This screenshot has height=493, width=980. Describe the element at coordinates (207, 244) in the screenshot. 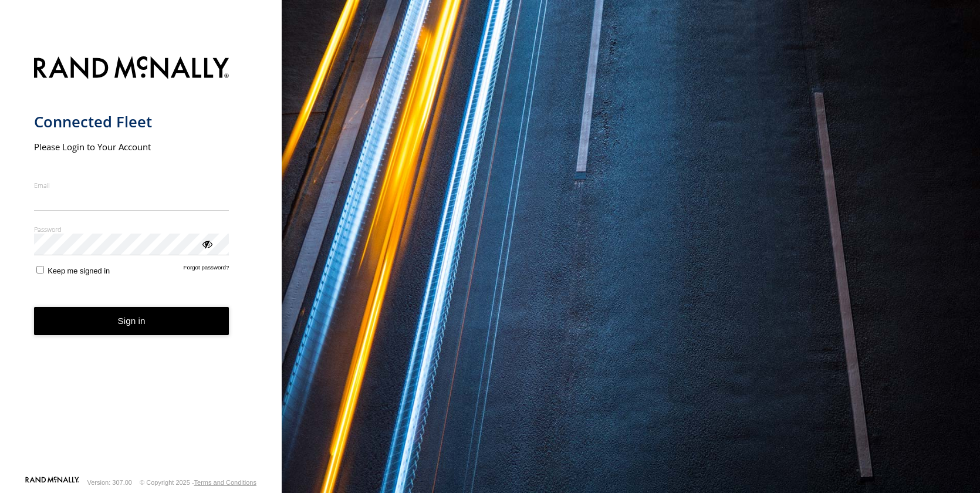

I see `div: ViewPassword` at that location.